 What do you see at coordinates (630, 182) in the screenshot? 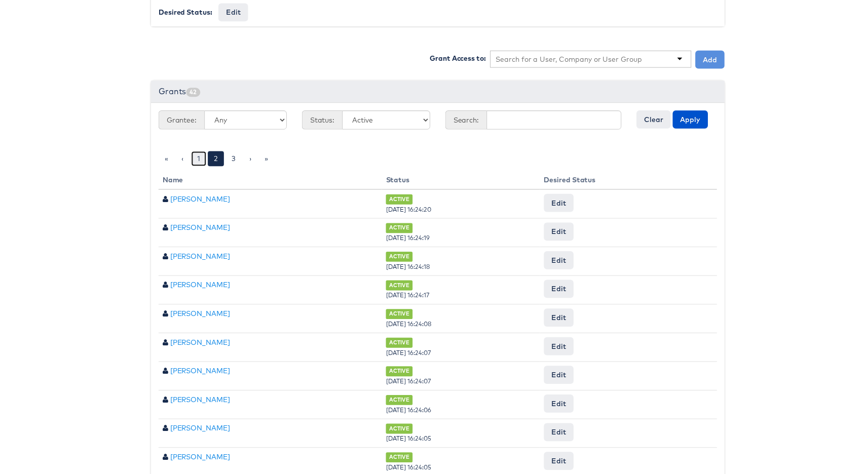
I see `th: Desired Status` at bounding box center [630, 182].